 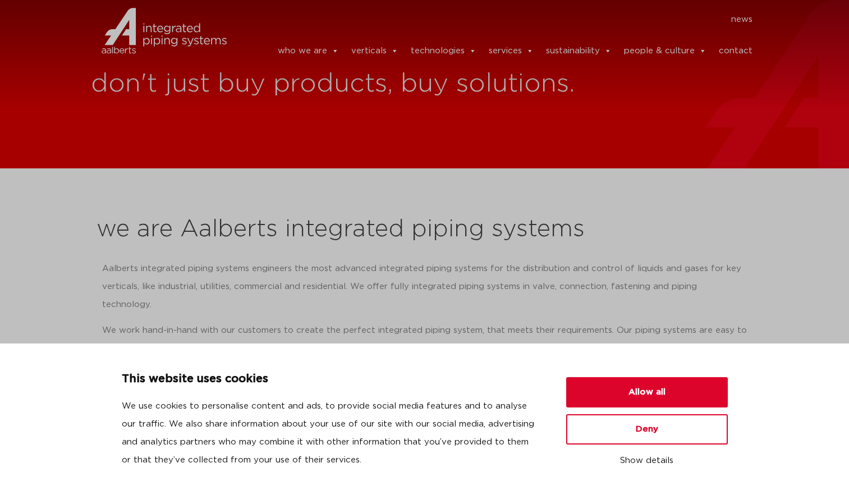 I want to click on p: This website uses cookies, so click(x=330, y=379).